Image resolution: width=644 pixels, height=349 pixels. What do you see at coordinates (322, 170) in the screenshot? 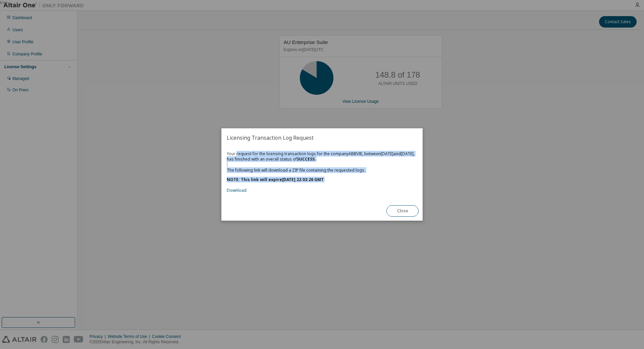
I see `p: The following link will download a ZIP file containing the requested logs.` at bounding box center [322, 170].